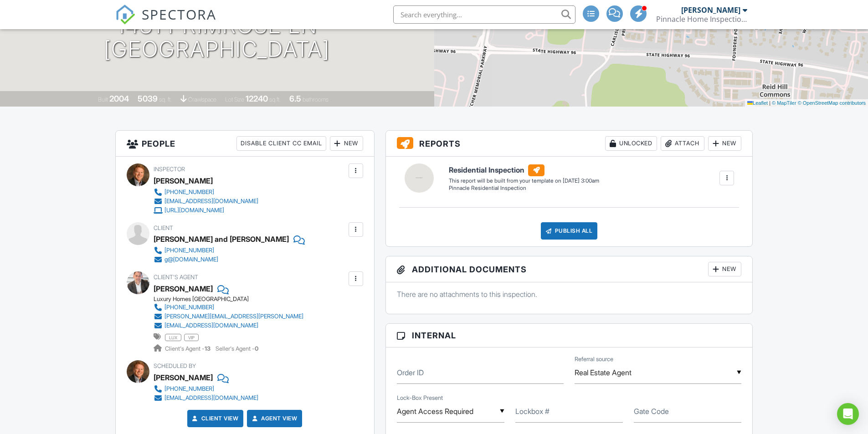 This screenshot has height=434, width=868. I want to click on span: Client's Agent, so click(175, 277).